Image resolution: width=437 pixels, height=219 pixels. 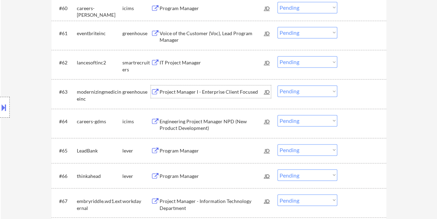 I want to click on div: eventbriteinc, so click(x=100, y=33).